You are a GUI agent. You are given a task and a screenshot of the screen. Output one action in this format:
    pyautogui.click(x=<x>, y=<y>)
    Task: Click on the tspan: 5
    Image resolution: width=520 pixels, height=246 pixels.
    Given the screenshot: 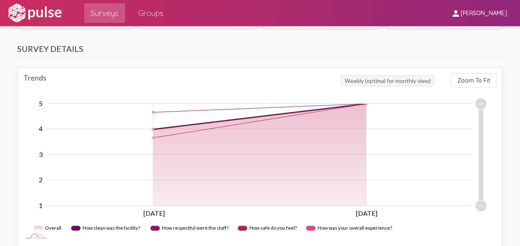 What is the action you would take?
    pyautogui.click(x=40, y=103)
    